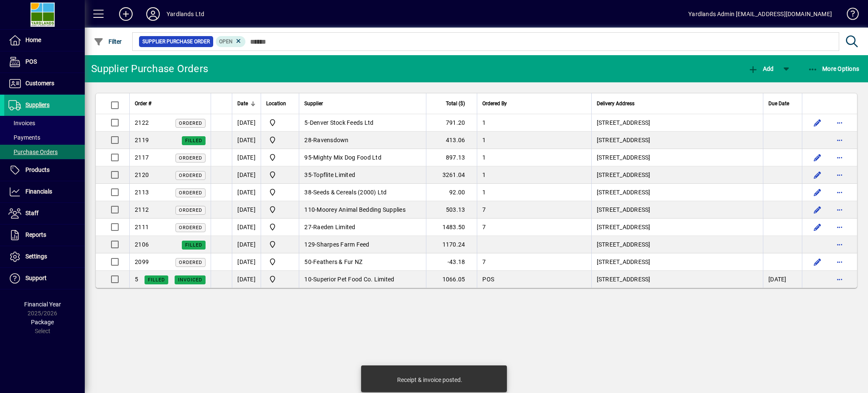 The width and height of the screenshot is (868, 393). I want to click on button: Profile, so click(153, 14).